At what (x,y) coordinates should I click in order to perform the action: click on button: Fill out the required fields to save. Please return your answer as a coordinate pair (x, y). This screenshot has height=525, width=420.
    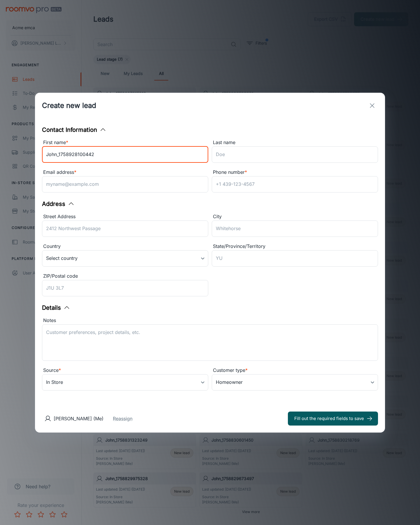
    Looking at the image, I should click on (333, 418).